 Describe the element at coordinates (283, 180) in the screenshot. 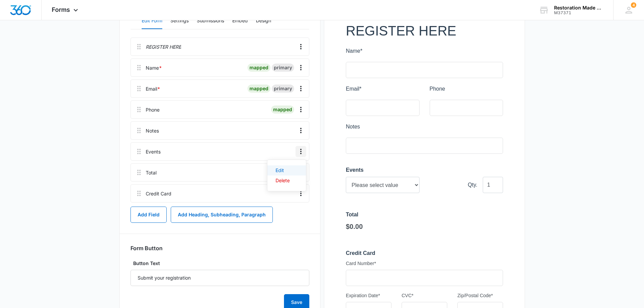

I see `div: Delete` at that location.